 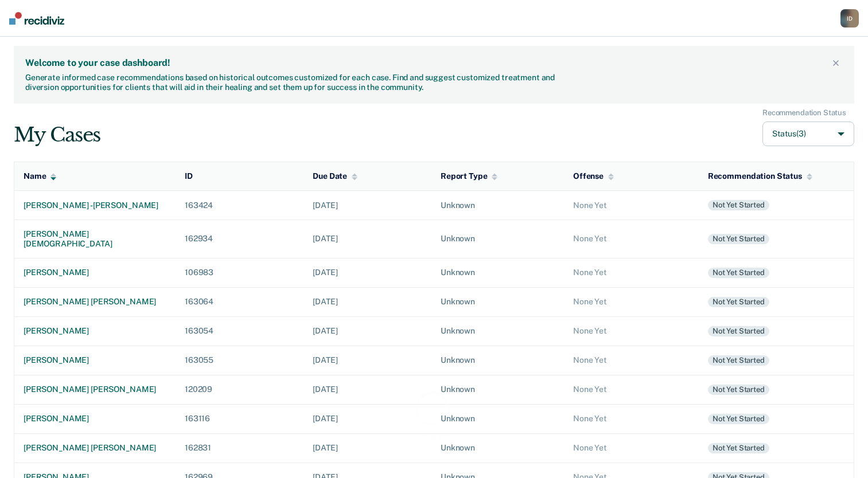 What do you see at coordinates (292, 83) in the screenshot?
I see `div: Generate informed case recommendations based on historical outcomes customized for each case. Fin...` at bounding box center [292, 83].